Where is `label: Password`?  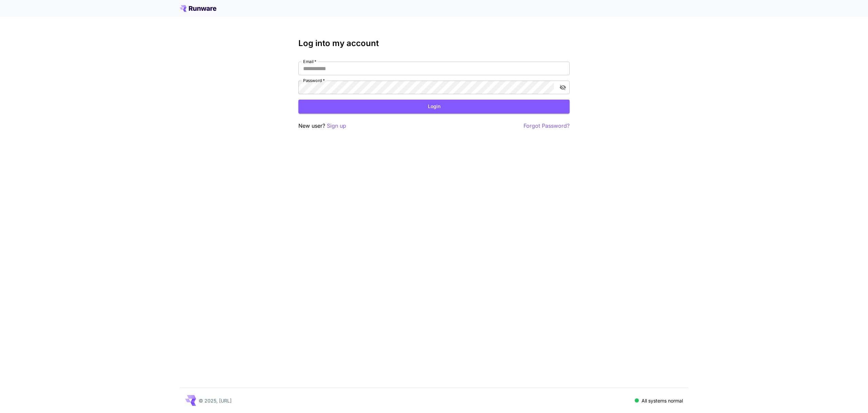 label: Password is located at coordinates (314, 80).